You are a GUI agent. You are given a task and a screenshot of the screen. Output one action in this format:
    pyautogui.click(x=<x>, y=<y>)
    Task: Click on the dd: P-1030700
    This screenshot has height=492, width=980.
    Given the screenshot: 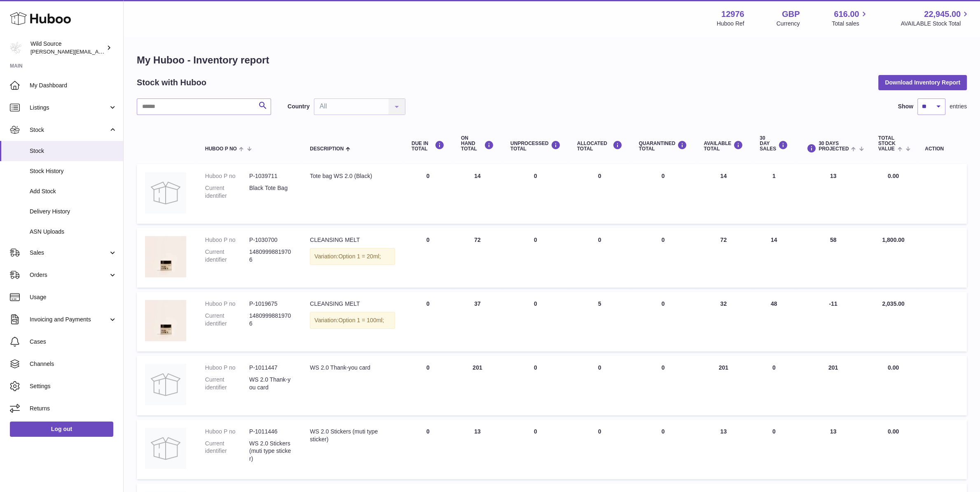 What is the action you would take?
    pyautogui.click(x=271, y=240)
    